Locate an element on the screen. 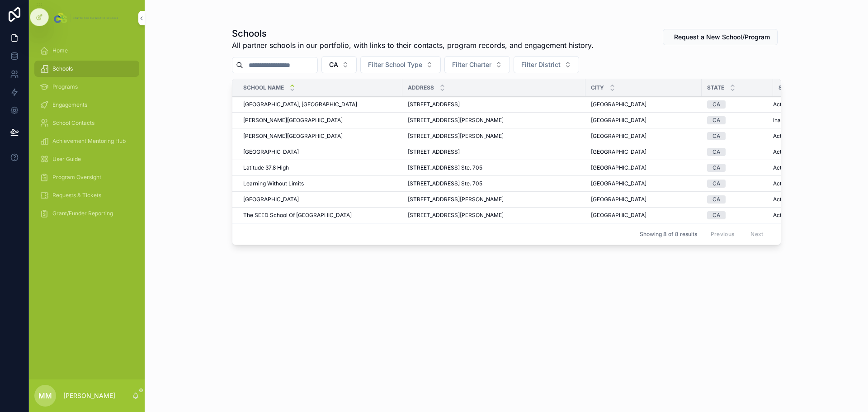 The width and height of the screenshot is (868, 412). a: Engagements is located at coordinates (87, 105).